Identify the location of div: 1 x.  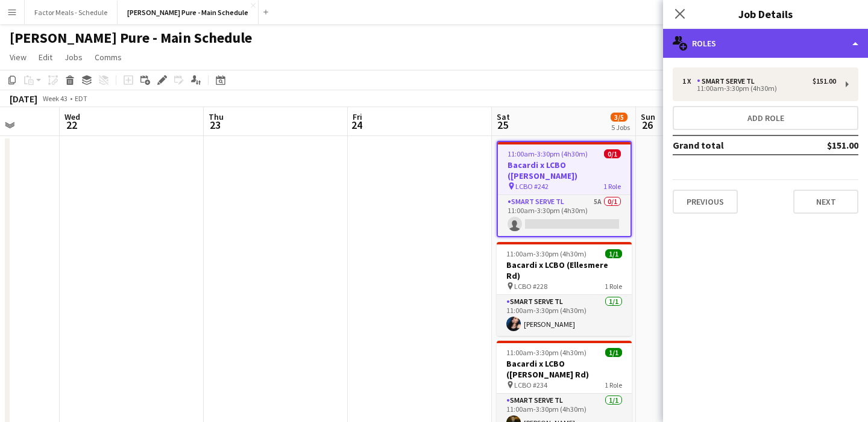
(689, 82).